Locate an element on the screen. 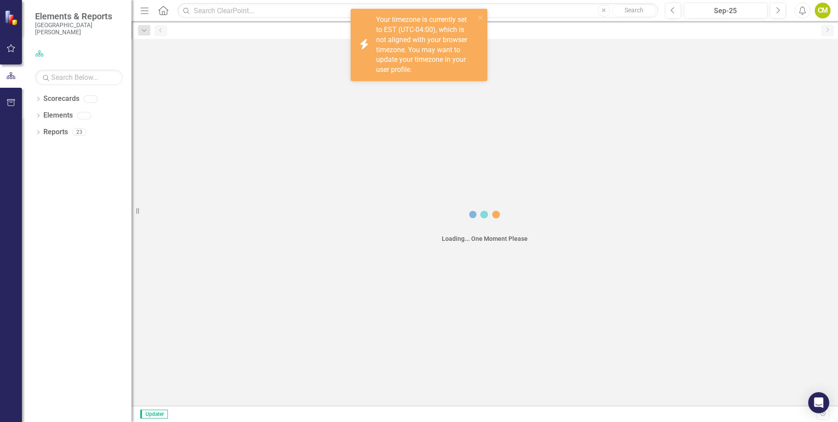  button: close is located at coordinates (481, 17).